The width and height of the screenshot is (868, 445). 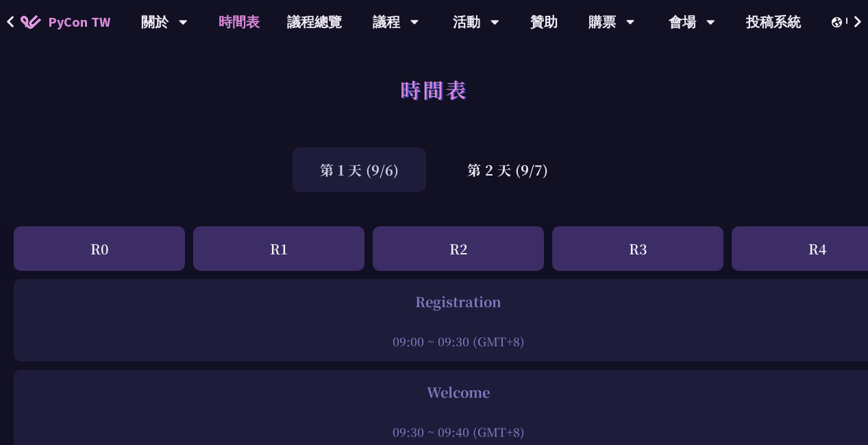 I want to click on h1: 時間表, so click(x=434, y=89).